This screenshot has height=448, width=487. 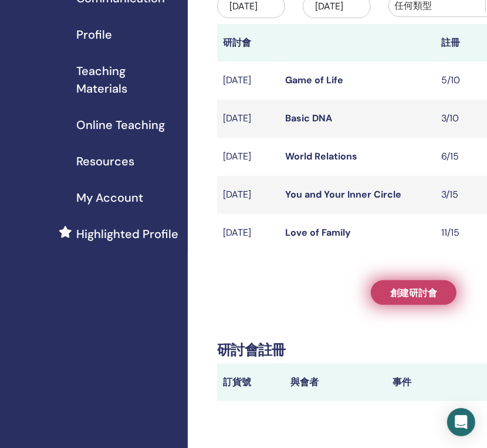 I want to click on span: Profile, so click(x=94, y=35).